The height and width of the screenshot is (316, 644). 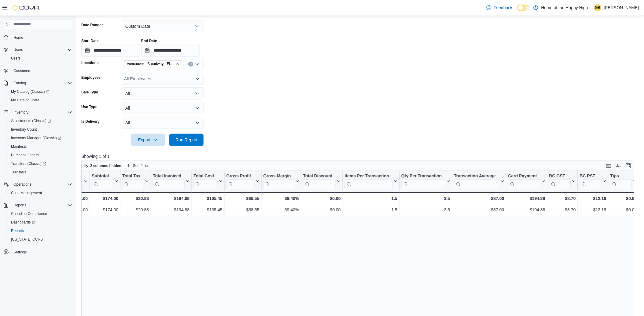 What do you see at coordinates (26, 100) in the screenshot?
I see `a: My Catalog (Beta)` at bounding box center [26, 100].